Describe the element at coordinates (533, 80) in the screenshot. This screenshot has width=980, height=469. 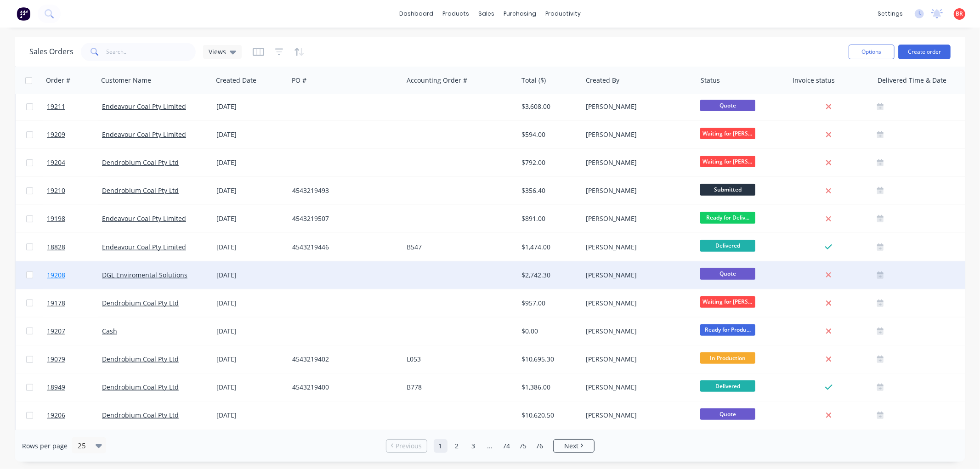
I see `div: Total ($)` at that location.